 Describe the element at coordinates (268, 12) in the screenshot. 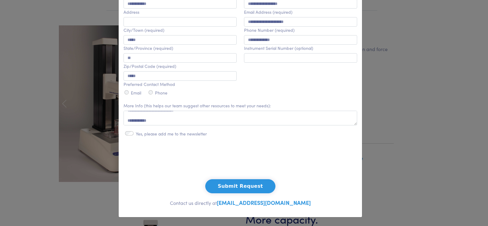

I see `label: Email Address (required)` at that location.